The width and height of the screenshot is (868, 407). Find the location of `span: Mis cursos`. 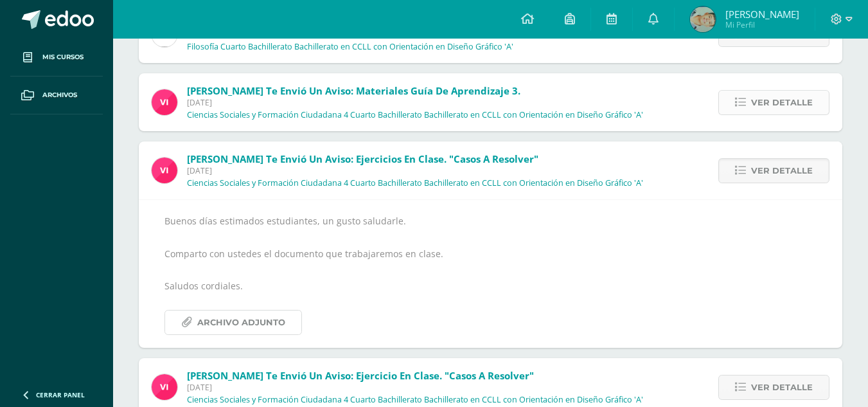

span: Mis cursos is located at coordinates (63, 57).